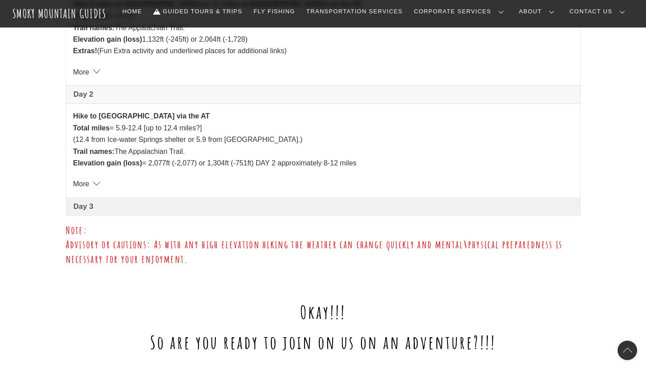 This screenshot has height=369, width=646. I want to click on span: Smoky Mountain Guides, so click(59, 13).